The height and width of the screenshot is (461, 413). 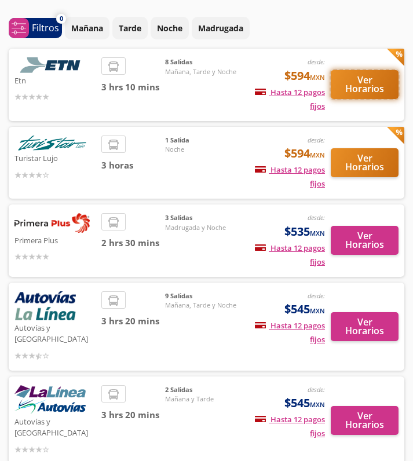 What do you see at coordinates (206, 140) in the screenshot?
I see `span: 1 Salida` at bounding box center [206, 140].